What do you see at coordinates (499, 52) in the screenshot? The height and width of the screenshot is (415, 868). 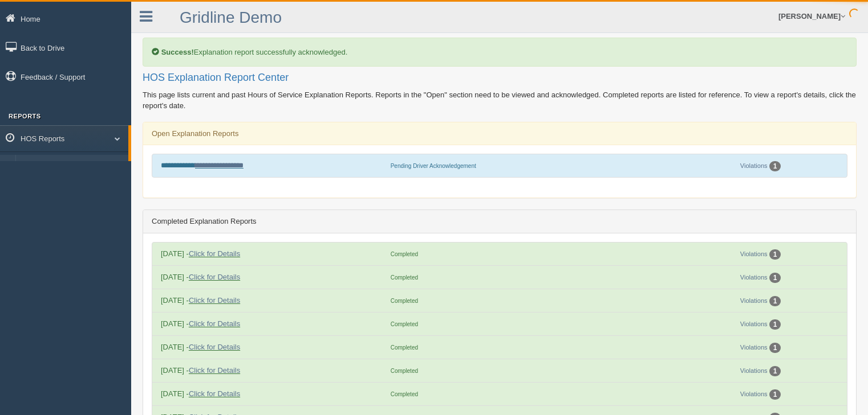 I see `div: Explanation report successfully acknowledged.` at bounding box center [499, 52].